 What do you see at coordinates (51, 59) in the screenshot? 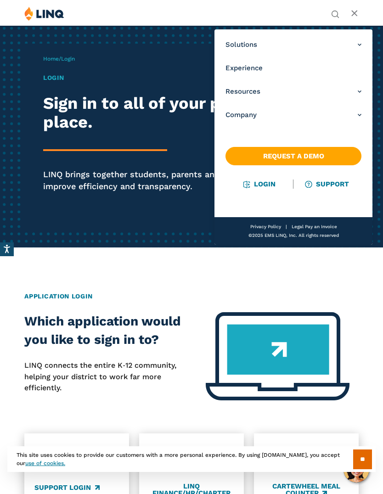
I see `a: Home` at bounding box center [51, 59].